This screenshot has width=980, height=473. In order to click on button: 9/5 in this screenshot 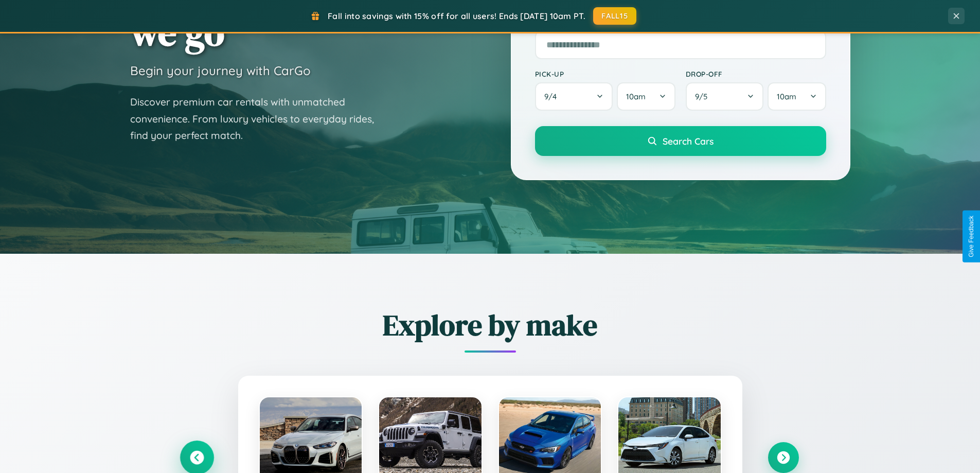, I will do `click(725, 96)`.